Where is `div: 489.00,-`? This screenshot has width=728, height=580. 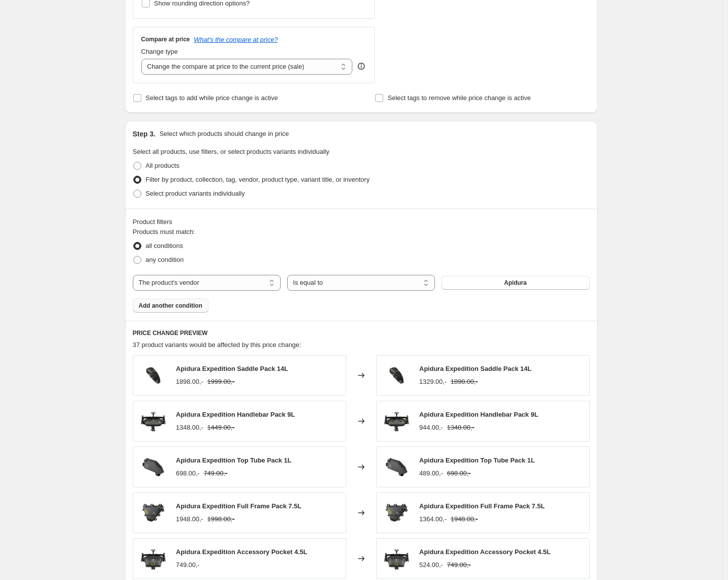
div: 489.00,- is located at coordinates (432, 473).